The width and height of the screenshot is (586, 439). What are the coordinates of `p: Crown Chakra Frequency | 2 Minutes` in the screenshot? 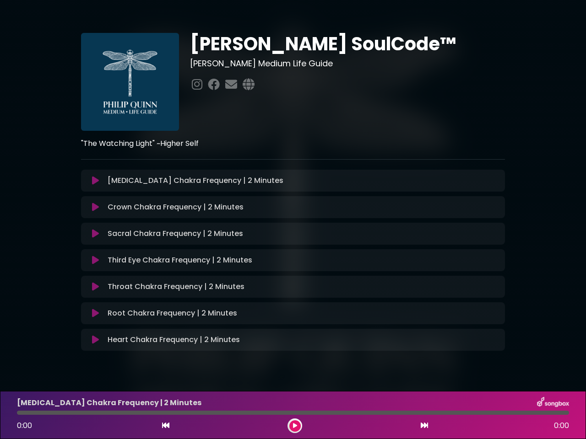 It's located at (175, 207).